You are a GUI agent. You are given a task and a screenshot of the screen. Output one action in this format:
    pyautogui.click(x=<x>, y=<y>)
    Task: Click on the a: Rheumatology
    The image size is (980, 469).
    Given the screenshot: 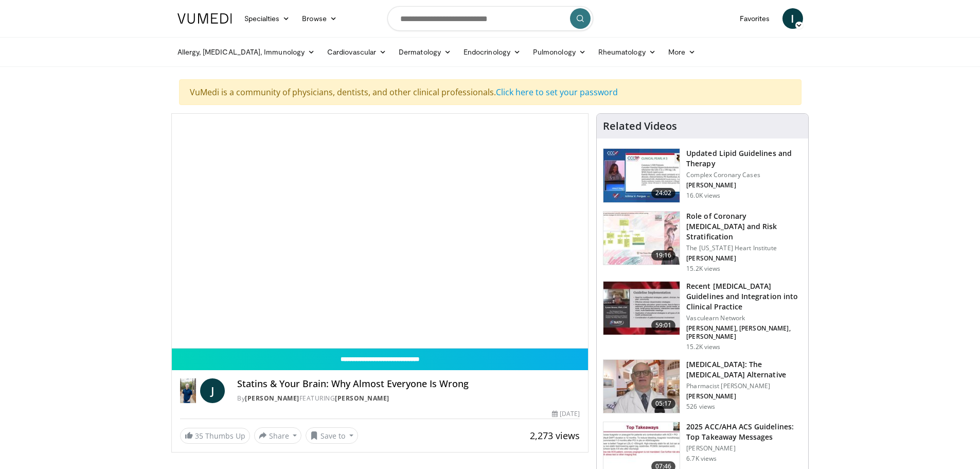 What is the action you would take?
    pyautogui.click(x=627, y=52)
    